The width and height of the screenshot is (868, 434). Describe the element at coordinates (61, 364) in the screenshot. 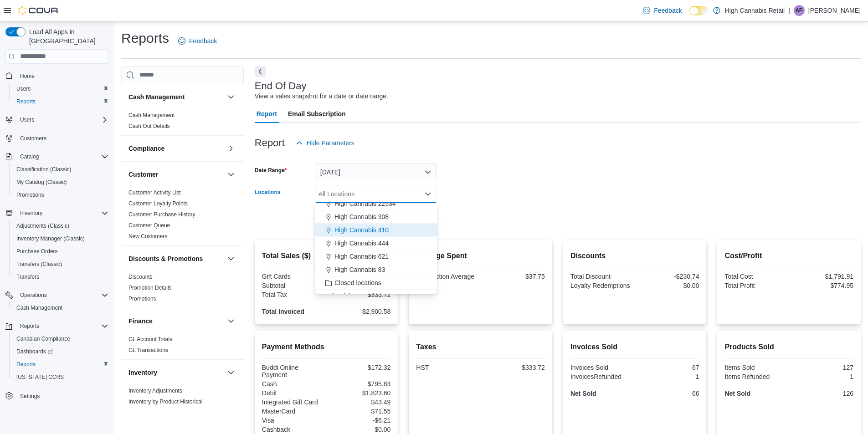

I see `button: Reports` at that location.